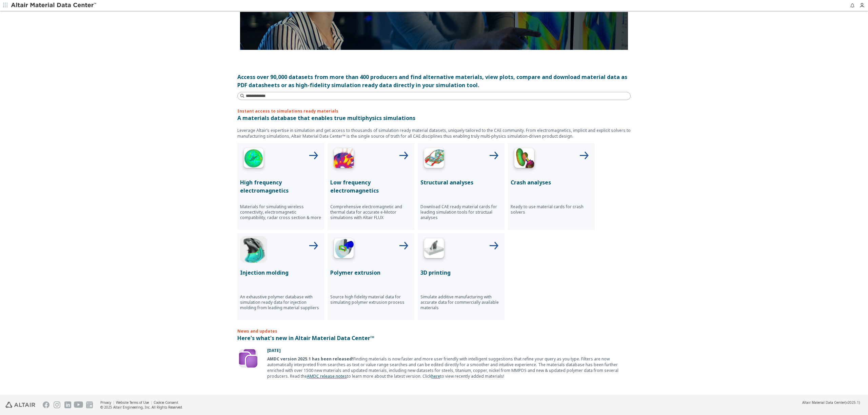 The height and width of the screenshot is (415, 868). I want to click on p: Structural analyses, so click(461, 182).